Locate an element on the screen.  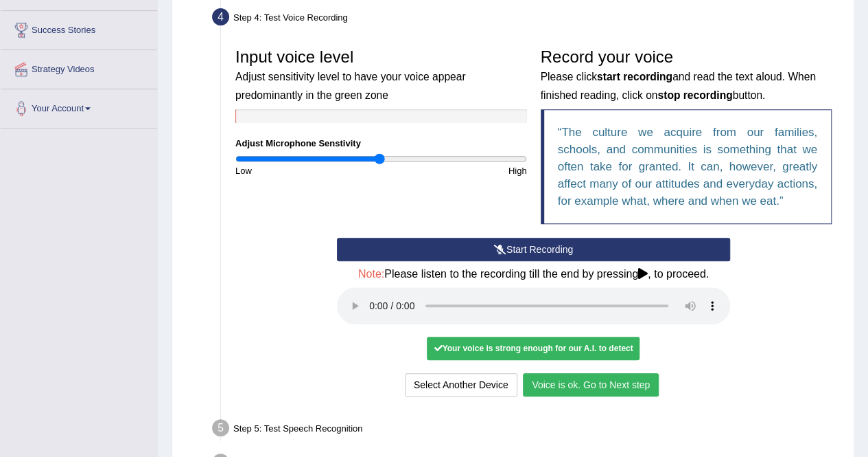
button: Start Recording is located at coordinates (533, 250).